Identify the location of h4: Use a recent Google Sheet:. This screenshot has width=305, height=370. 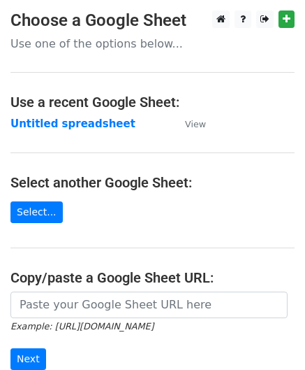
(152, 102).